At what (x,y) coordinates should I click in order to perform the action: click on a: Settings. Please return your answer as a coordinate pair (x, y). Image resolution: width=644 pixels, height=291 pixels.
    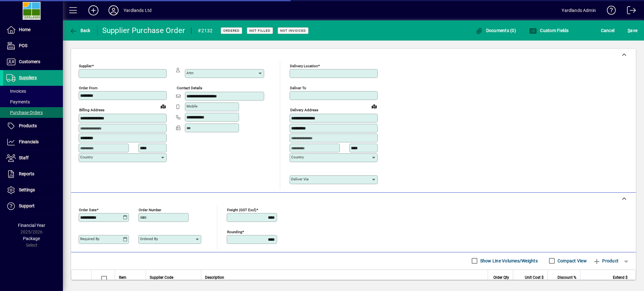
    Looking at the image, I should click on (33, 190).